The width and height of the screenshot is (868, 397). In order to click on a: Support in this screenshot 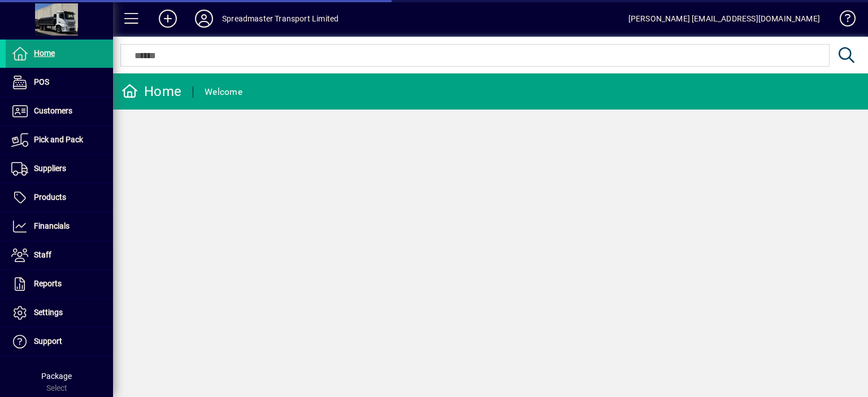, I will do `click(59, 342)`.